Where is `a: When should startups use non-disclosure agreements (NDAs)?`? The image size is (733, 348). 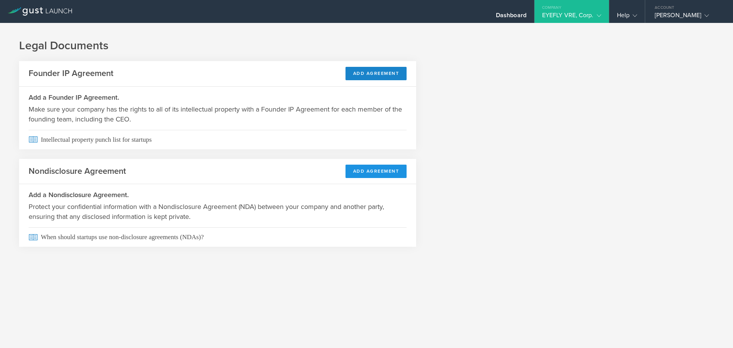 a: When should startups use non-disclosure agreements (NDAs)? is located at coordinates (218, 237).